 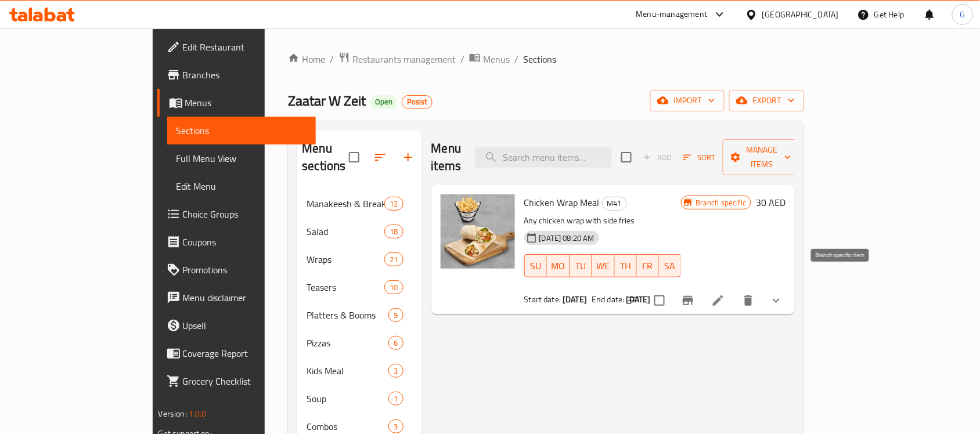 What do you see at coordinates (345, 232) in the screenshot?
I see `span: Salad` at bounding box center [345, 232].